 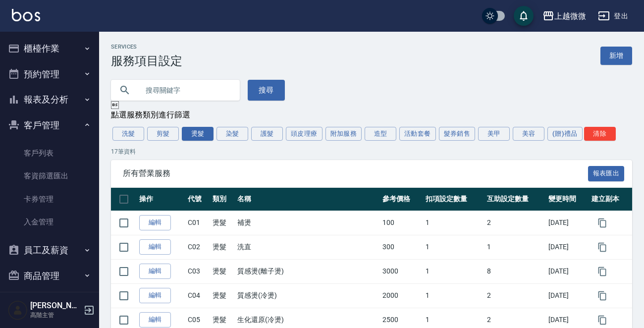 I want to click on td: 2000, so click(x=401, y=296).